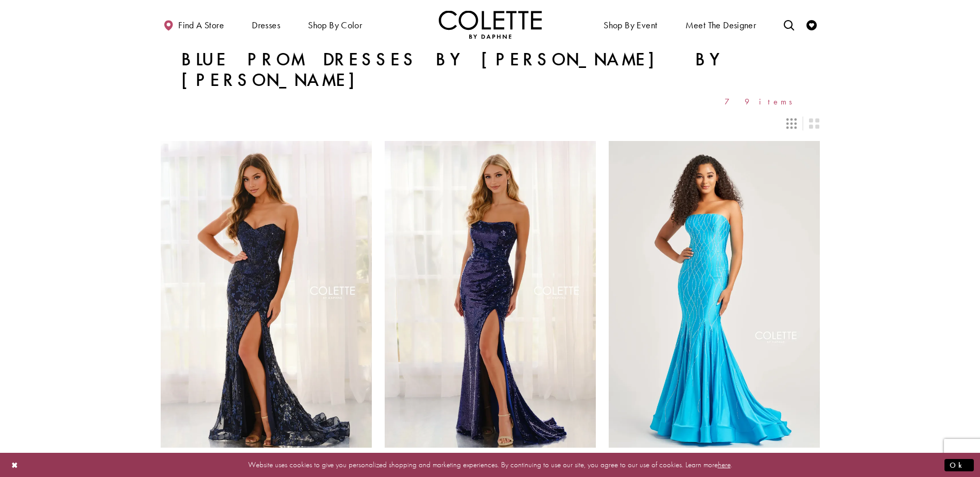 Image resolution: width=980 pixels, height=477 pixels. I want to click on button: Submit Dialog, so click(959, 465).